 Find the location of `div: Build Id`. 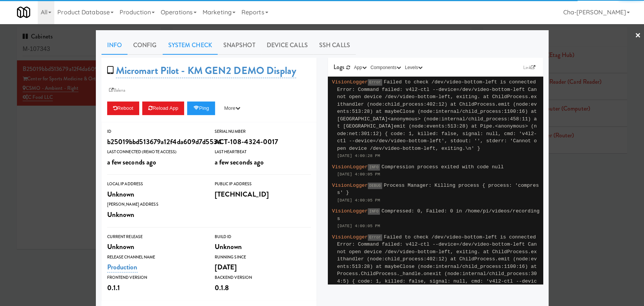

div: Build Id is located at coordinates (263, 237).